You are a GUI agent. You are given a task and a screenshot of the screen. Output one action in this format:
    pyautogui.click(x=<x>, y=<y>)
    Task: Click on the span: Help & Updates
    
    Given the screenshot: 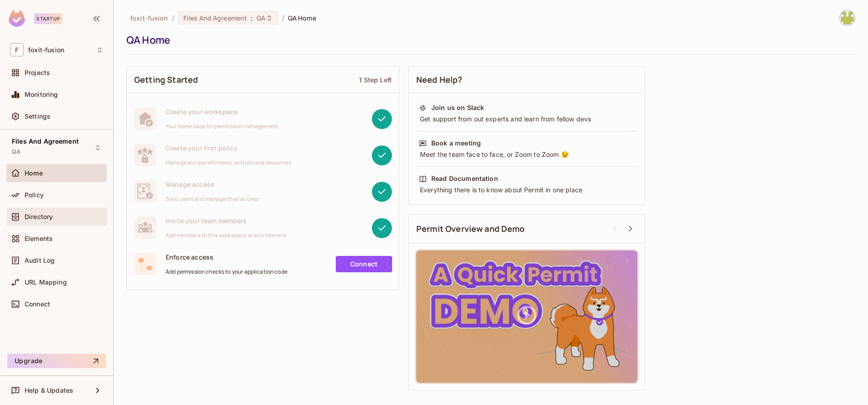 What is the action you would take?
    pyautogui.click(x=48, y=391)
    